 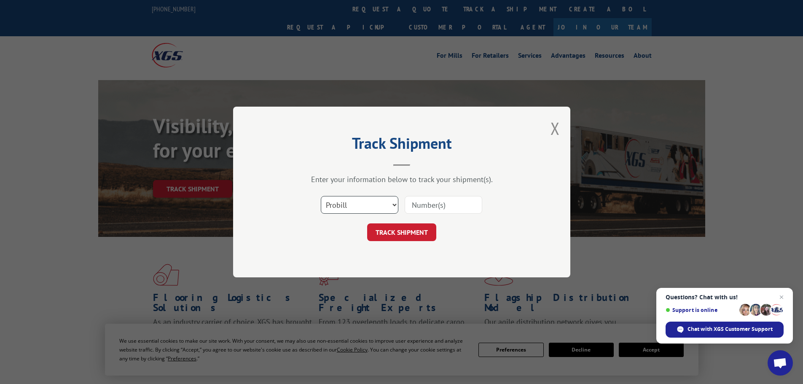 What do you see at coordinates (724, 330) in the screenshot?
I see `div: Chat with XGS Customer Support` at bounding box center [724, 330].